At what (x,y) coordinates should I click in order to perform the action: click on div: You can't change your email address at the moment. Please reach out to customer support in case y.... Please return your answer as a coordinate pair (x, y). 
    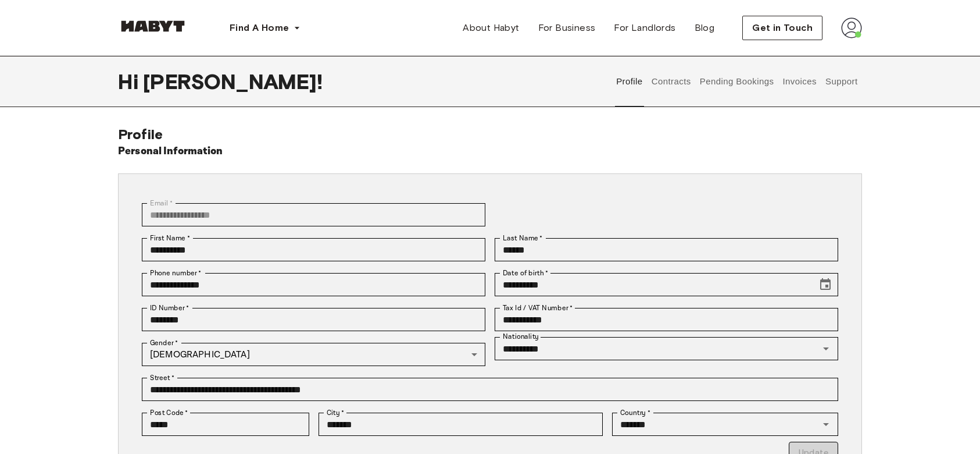
    Looking at the image, I should click on (313, 215).